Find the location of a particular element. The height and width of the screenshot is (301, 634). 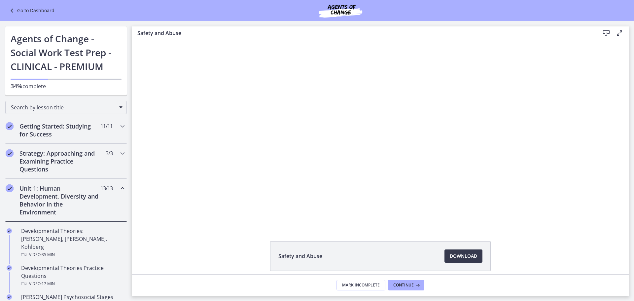

button: Continue is located at coordinates (406, 285).